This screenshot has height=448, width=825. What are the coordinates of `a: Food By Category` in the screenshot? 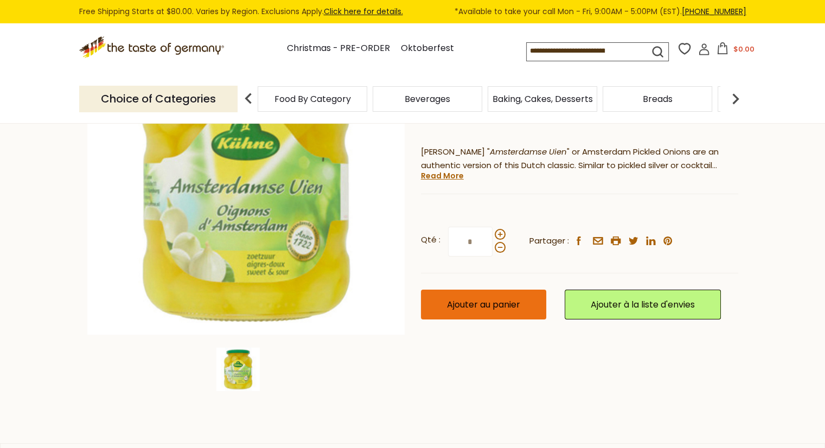 It's located at (312, 99).